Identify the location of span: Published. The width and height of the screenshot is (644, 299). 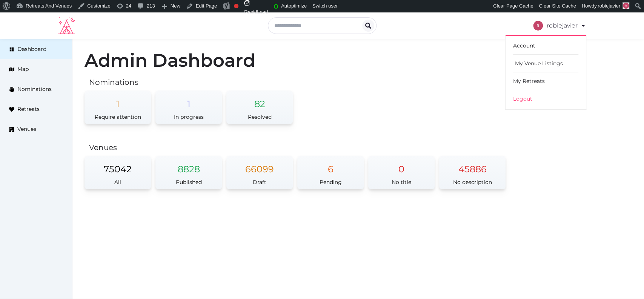
(189, 182).